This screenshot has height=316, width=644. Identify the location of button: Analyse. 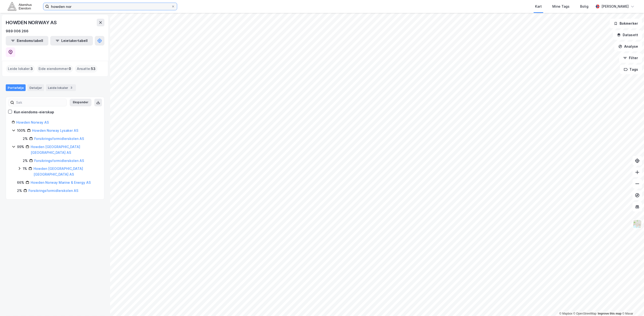
(629, 46).